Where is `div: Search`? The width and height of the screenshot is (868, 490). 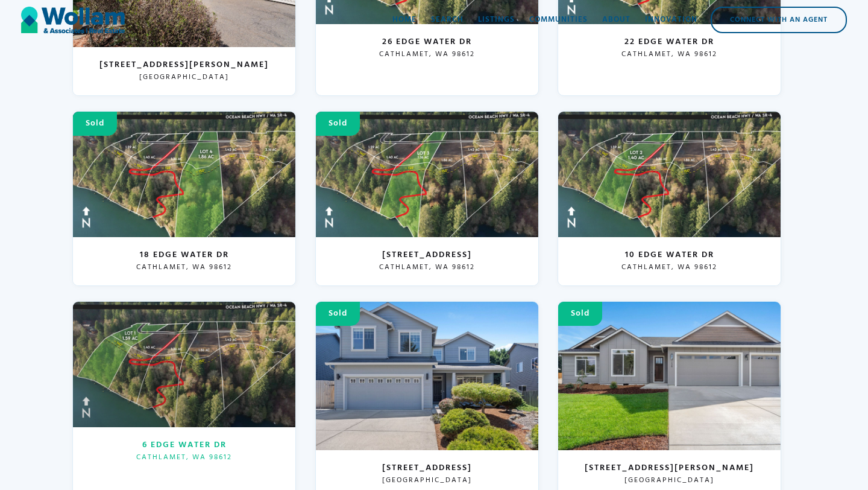
div: Search is located at coordinates (448, 20).